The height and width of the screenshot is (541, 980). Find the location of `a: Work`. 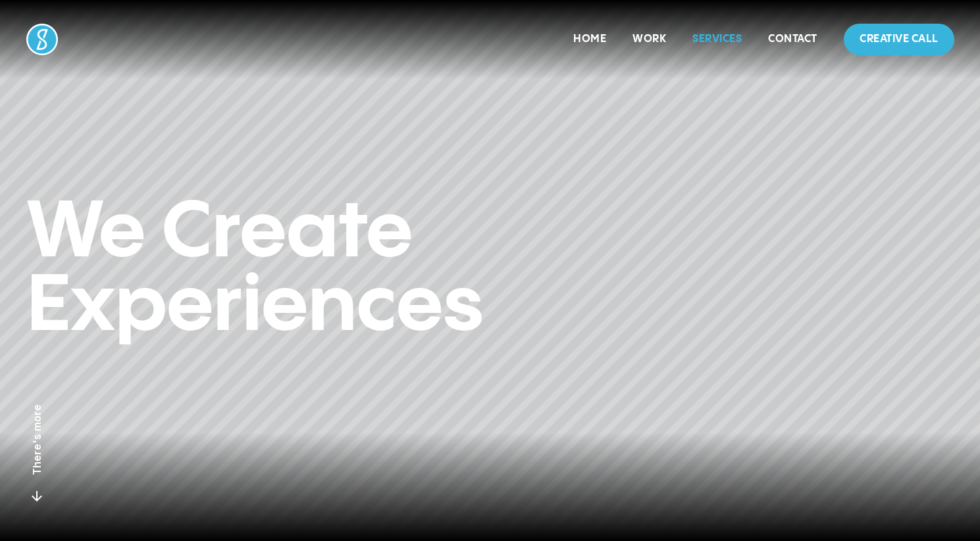

a: Work is located at coordinates (649, 39).